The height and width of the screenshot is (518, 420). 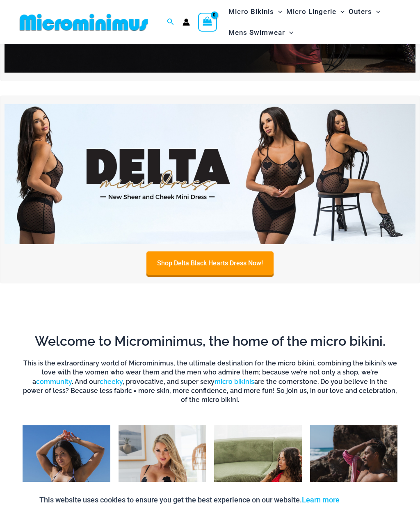 I want to click on a: View Shopping Cart, empty, so click(x=207, y=22).